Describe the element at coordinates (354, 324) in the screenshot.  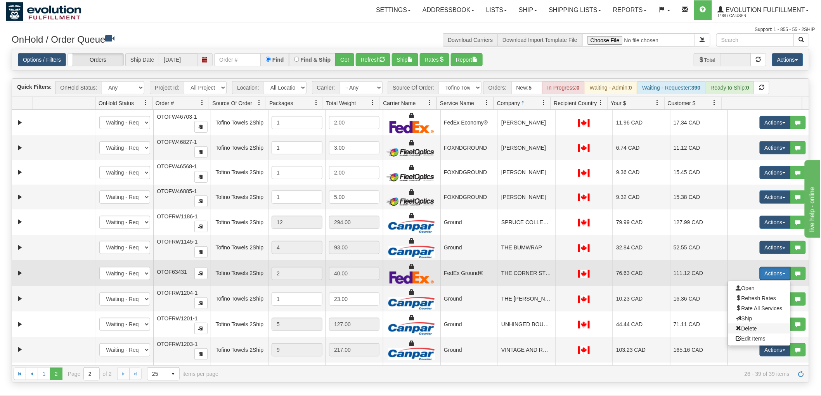
I see `div: 127.00` at that location.